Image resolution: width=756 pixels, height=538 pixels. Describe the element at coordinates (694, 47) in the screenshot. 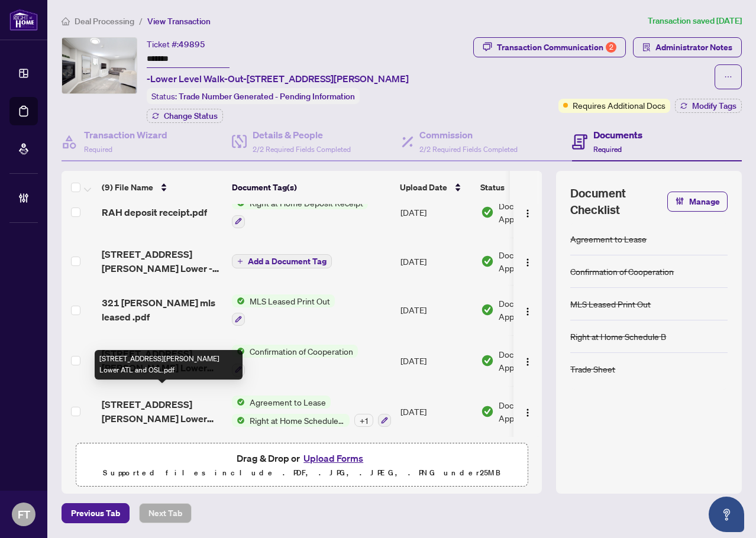

I see `span: Administrator Notes` at that location.